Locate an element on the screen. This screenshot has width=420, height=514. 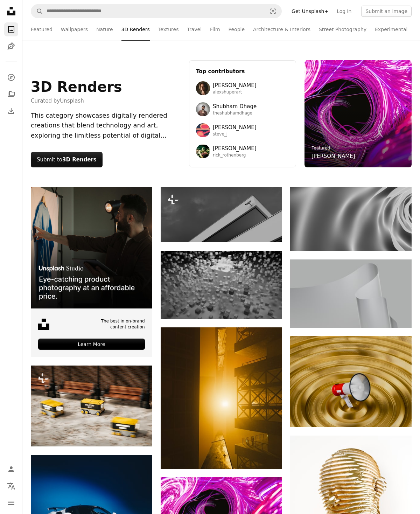
a: A red and white bullhorn is in a golden bowl is located at coordinates (351, 381).